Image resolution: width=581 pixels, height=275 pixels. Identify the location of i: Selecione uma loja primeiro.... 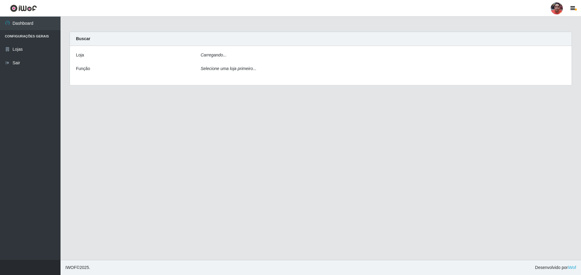
(228, 69).